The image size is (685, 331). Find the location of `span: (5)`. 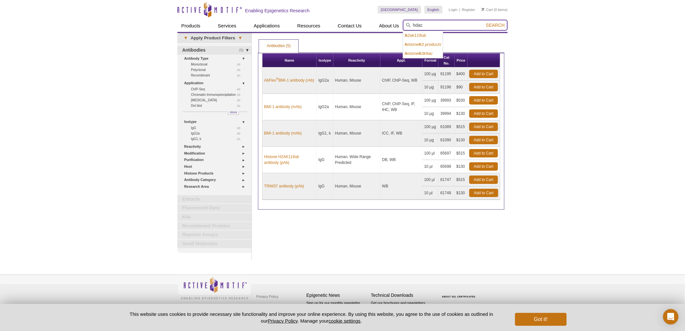

span: (5) is located at coordinates (243, 50).